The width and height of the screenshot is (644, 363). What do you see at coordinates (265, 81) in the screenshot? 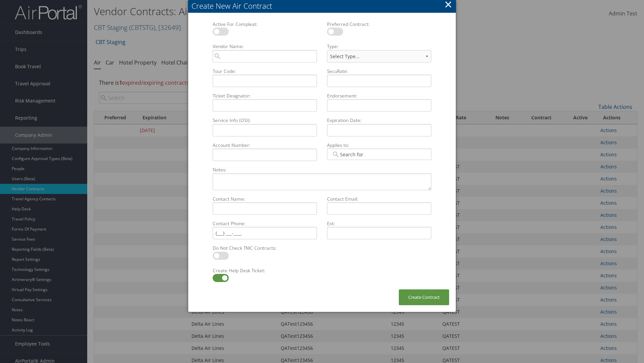
I see `input: Tour Code:` at bounding box center [265, 81].